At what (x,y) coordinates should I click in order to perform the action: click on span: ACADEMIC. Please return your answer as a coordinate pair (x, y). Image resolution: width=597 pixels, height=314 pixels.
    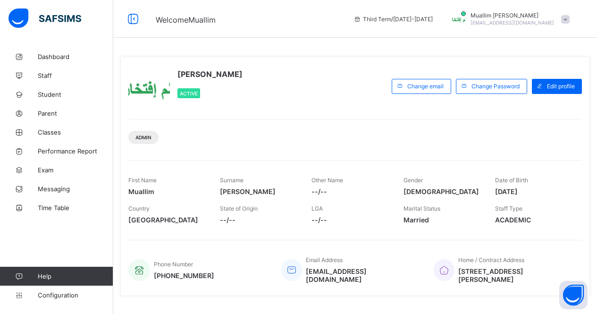
    Looking at the image, I should click on (534, 220).